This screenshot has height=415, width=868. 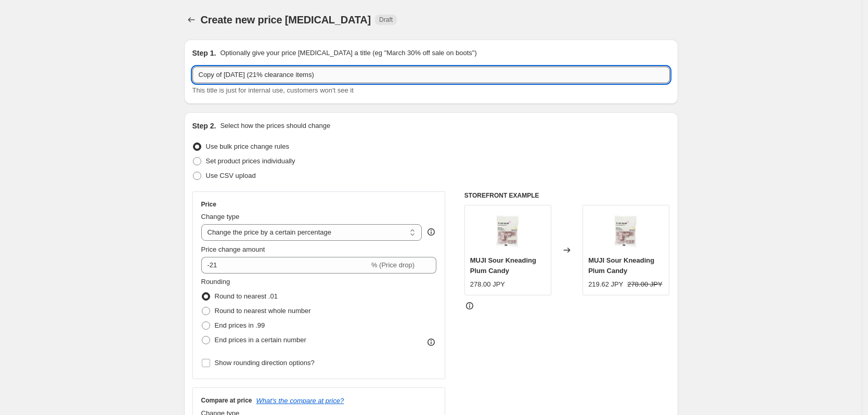 What do you see at coordinates (300, 400) in the screenshot?
I see `i: What's the compare at price?` at bounding box center [300, 400].